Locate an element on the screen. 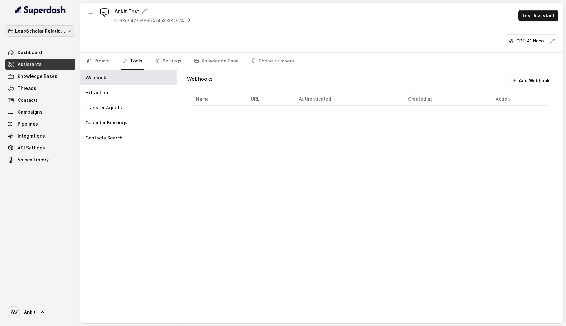 The height and width of the screenshot is (326, 566). p: Transfer Agents is located at coordinates (104, 108).